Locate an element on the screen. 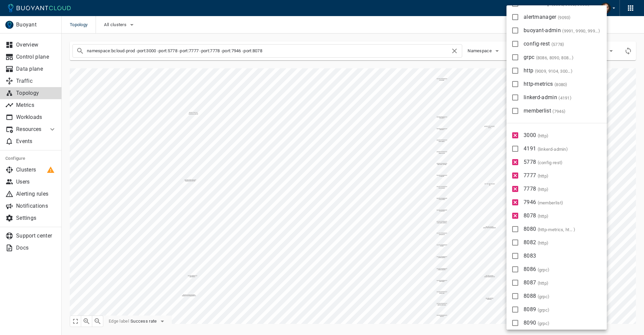 This screenshot has height=335, width=644. span: 8086 is located at coordinates (536, 269).